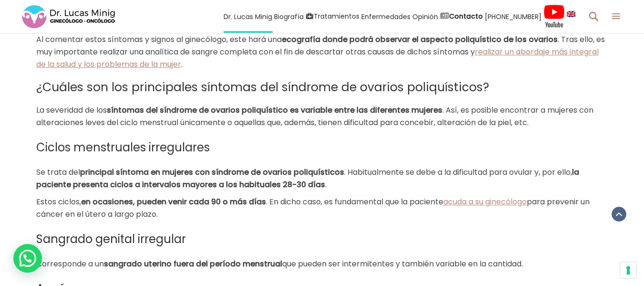 This screenshot has height=286, width=644. What do you see at coordinates (212, 172) in the screenshot?
I see `b: principal síntoma en mujeres con síndrome de ovarios poliquísticos` at bounding box center [212, 172].